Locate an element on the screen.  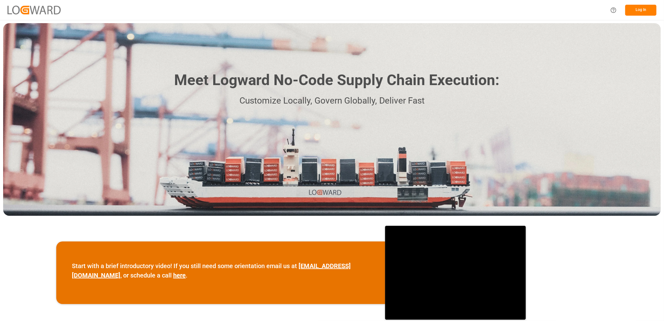
h1: Meet Logward No-Code Supply Chain Execution: is located at coordinates (336, 80).